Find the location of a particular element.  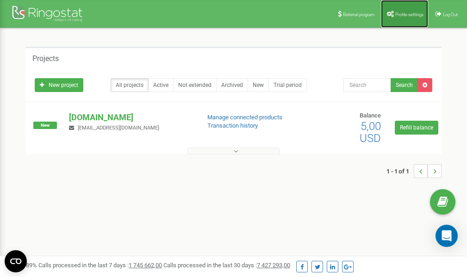

a: Trial period is located at coordinates (287, 85).